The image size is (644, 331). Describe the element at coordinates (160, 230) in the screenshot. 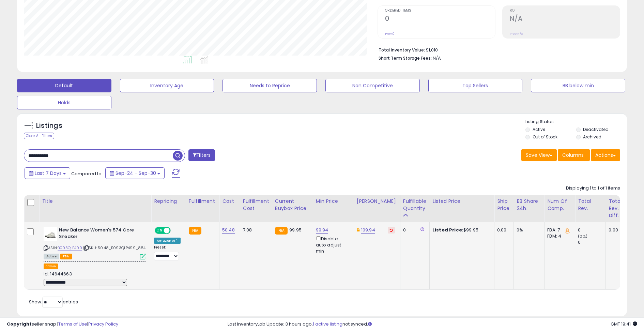

I see `span: ON` at that location.